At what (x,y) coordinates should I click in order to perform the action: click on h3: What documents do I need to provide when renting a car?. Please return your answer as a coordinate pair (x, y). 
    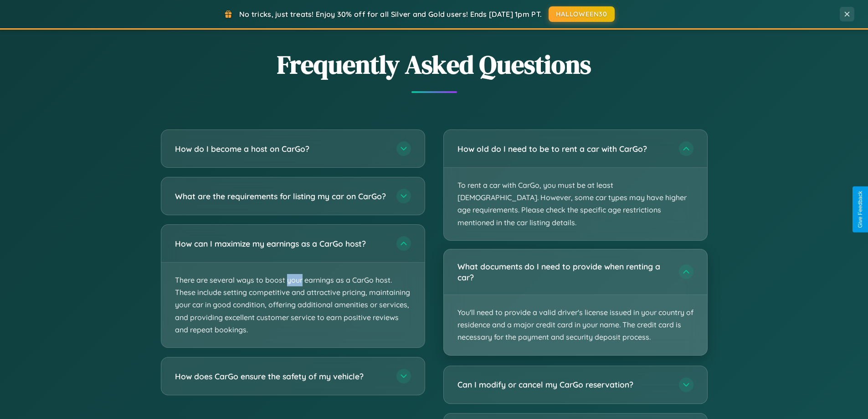
    Looking at the image, I should click on (564, 271).